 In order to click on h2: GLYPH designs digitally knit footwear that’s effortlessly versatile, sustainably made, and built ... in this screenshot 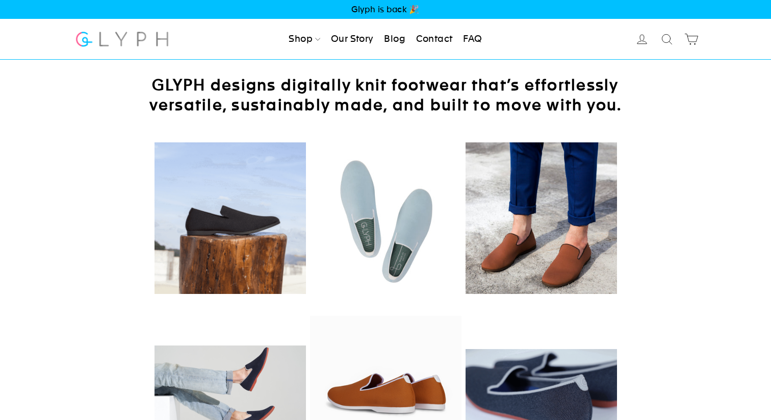, I will do `click(386, 95)`.